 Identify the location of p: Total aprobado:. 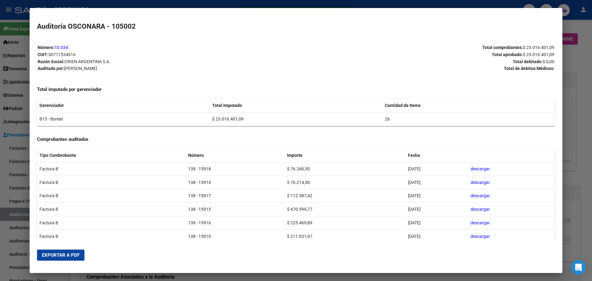
(425, 55).